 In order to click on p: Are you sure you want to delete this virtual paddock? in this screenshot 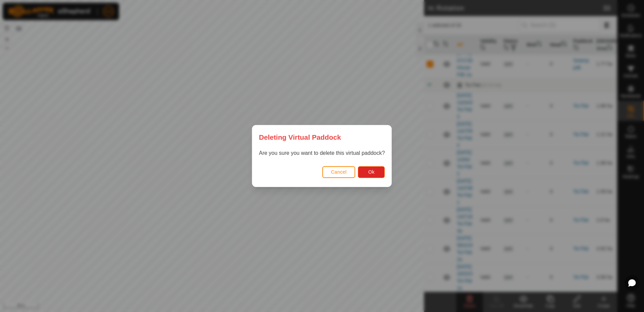, I will do `click(322, 153)`.